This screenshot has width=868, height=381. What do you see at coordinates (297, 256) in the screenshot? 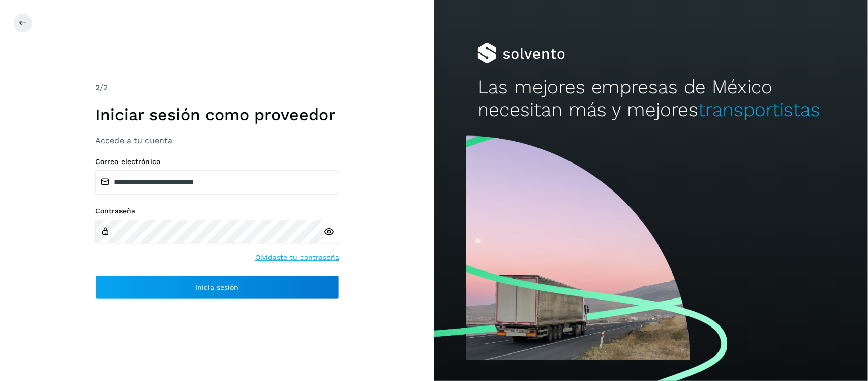
I see `a: Olvidaste tu contraseña` at bounding box center [297, 256].